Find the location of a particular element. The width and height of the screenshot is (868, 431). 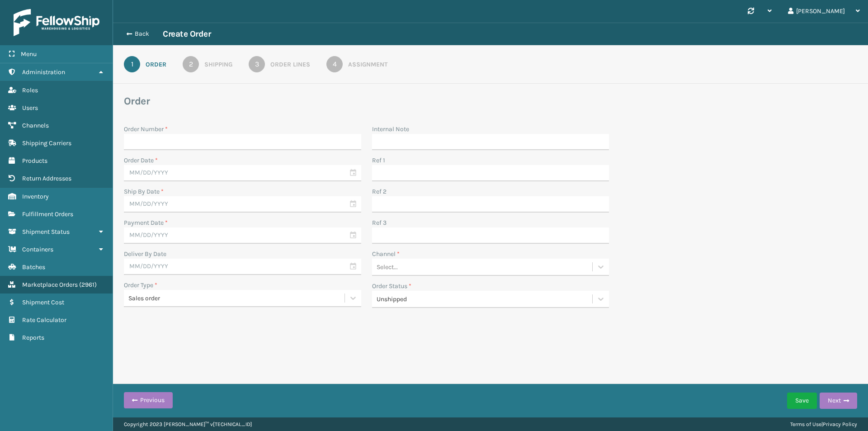

div: Order Lines is located at coordinates (290, 64).